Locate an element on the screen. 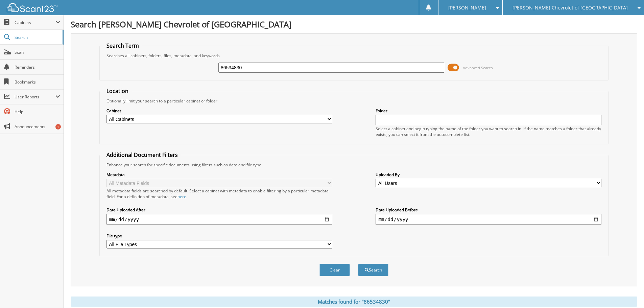 The height and width of the screenshot is (308, 644). span: Cabinets is located at coordinates (35, 22).